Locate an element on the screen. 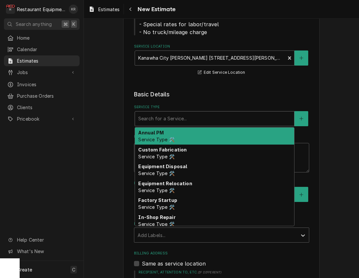  label: Billing Address is located at coordinates (221, 253).